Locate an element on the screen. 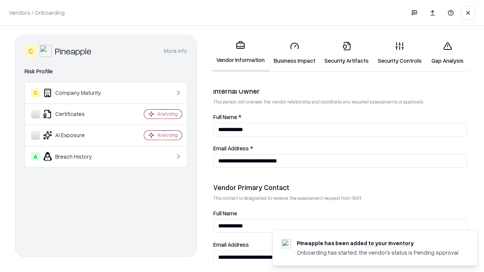 The image size is (484, 272). a: Security Artifacts is located at coordinates (346, 53).